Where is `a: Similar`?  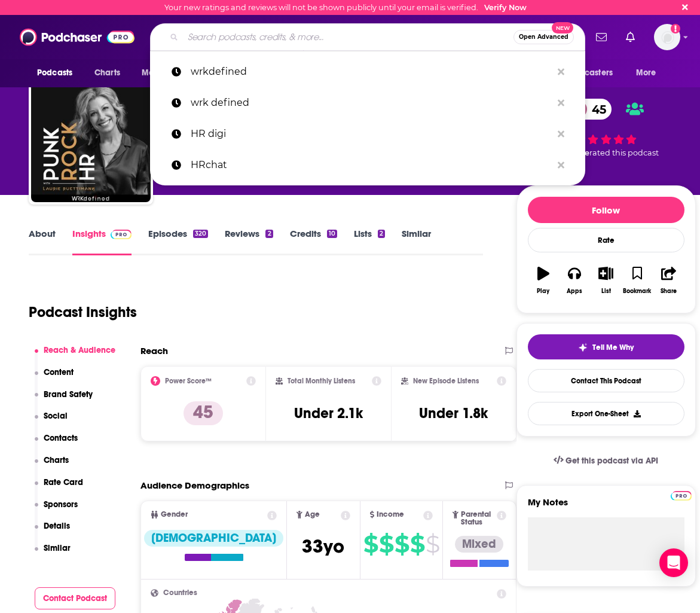
a: Similar is located at coordinates (416, 242).